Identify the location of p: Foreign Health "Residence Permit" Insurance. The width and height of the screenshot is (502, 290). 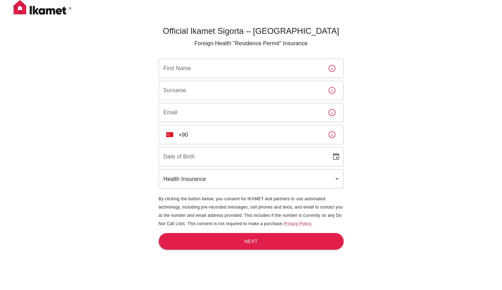
(251, 43).